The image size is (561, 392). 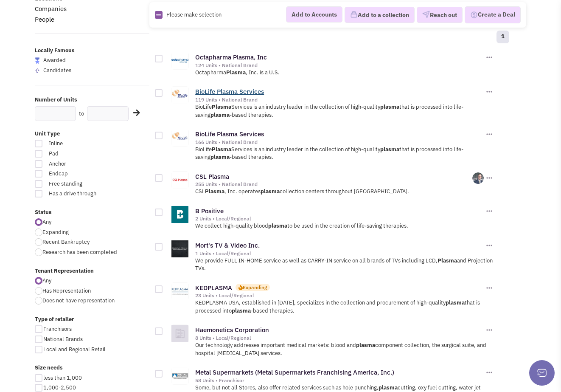 What do you see at coordinates (213, 288) in the screenshot?
I see `a: KEDPLASMA` at bounding box center [213, 288].